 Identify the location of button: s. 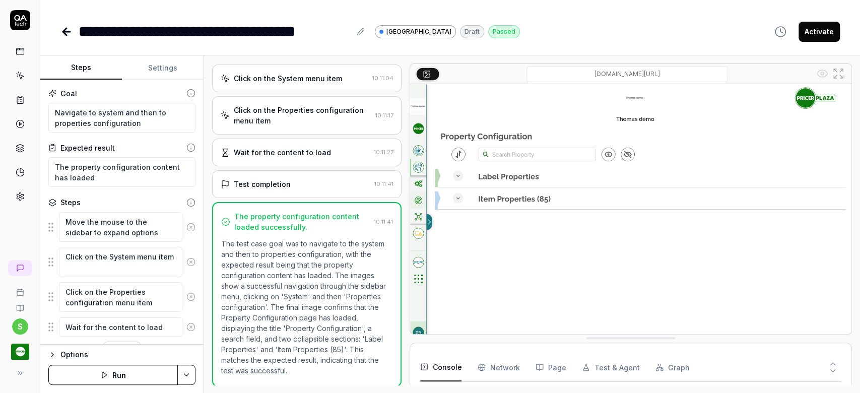
(20, 326).